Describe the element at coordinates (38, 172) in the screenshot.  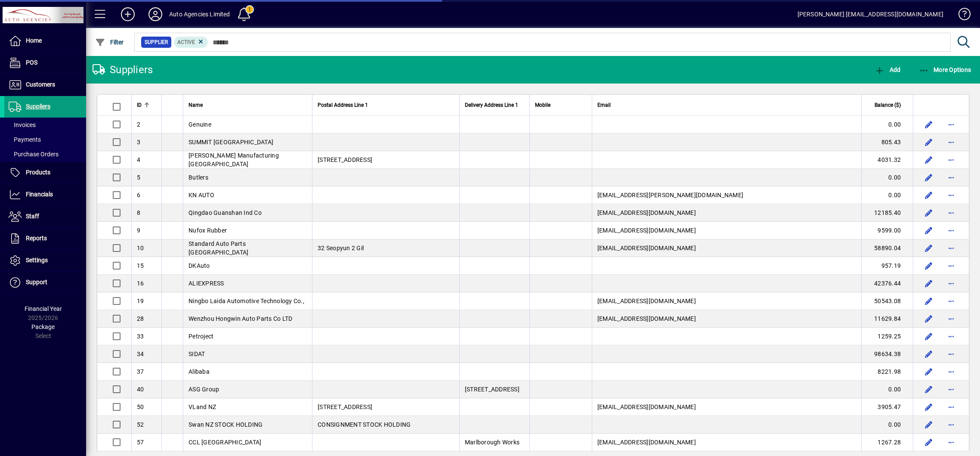
I see `span: Products` at that location.